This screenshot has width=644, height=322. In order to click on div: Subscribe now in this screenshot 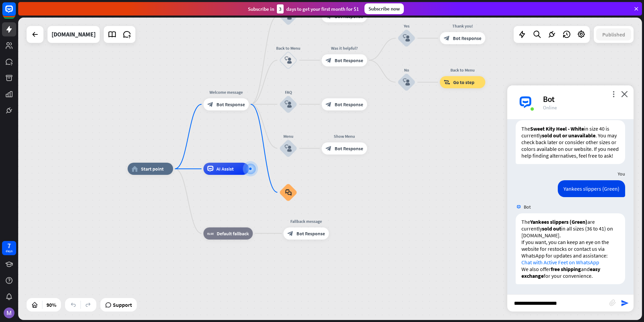, I will do `click(384, 9)`.